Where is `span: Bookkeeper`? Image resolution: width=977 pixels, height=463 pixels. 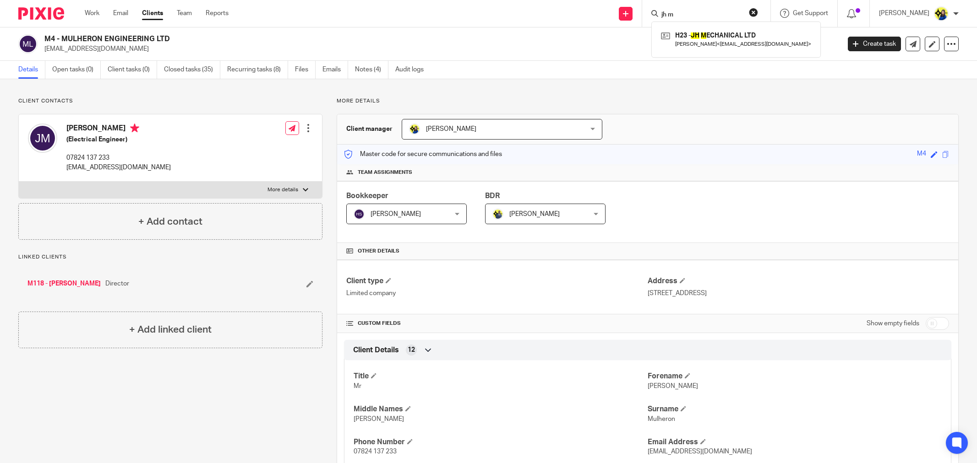
span: Bookkeeper is located at coordinates (367, 196).